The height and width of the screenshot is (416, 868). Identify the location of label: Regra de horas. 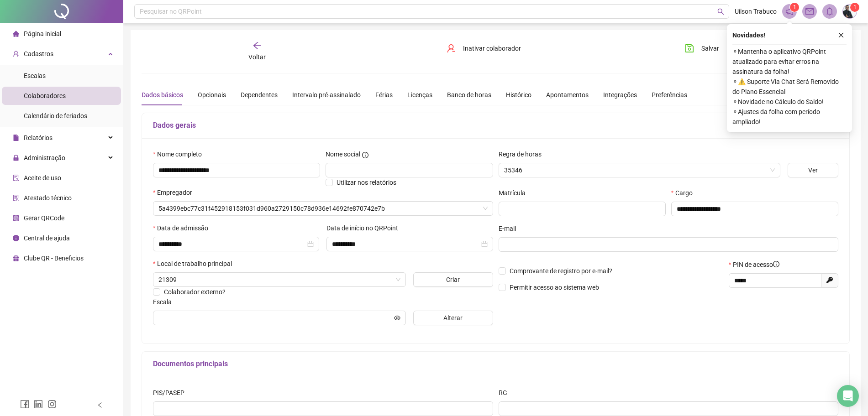
(523, 155).